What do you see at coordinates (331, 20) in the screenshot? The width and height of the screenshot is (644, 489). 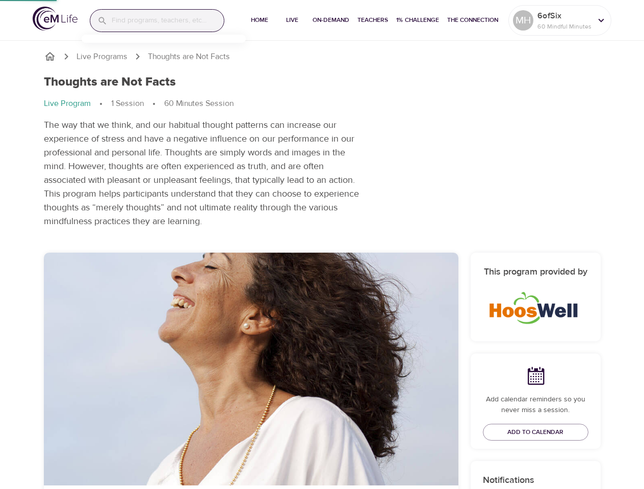 I see `span: On-Demand` at bounding box center [331, 20].